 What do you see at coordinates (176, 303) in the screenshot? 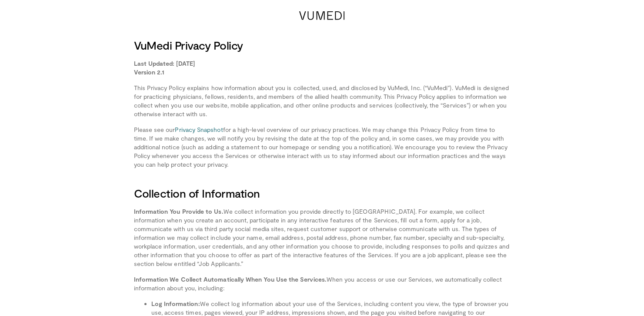
I see `strong: Log Information:` at bounding box center [176, 303].